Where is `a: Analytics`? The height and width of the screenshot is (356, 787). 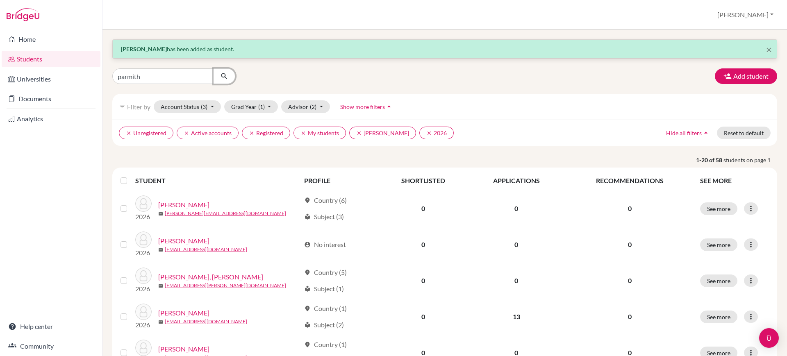 a: Analytics is located at coordinates (51, 119).